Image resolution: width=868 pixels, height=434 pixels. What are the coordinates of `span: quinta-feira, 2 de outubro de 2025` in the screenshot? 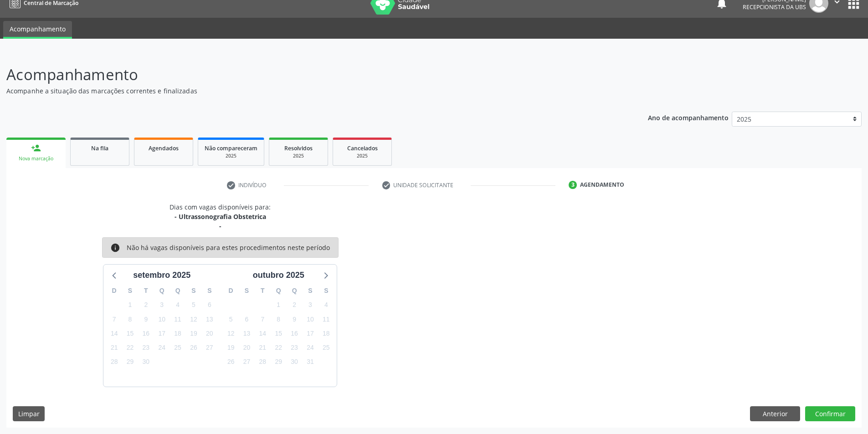 It's located at (294, 305).